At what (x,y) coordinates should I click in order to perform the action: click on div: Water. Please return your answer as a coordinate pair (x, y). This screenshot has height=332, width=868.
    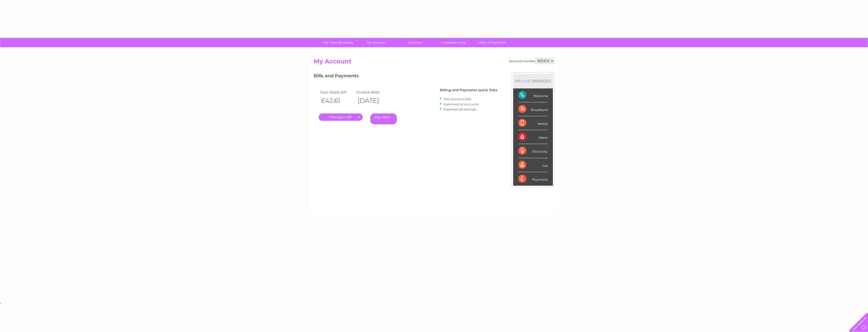
    Looking at the image, I should click on (533, 137).